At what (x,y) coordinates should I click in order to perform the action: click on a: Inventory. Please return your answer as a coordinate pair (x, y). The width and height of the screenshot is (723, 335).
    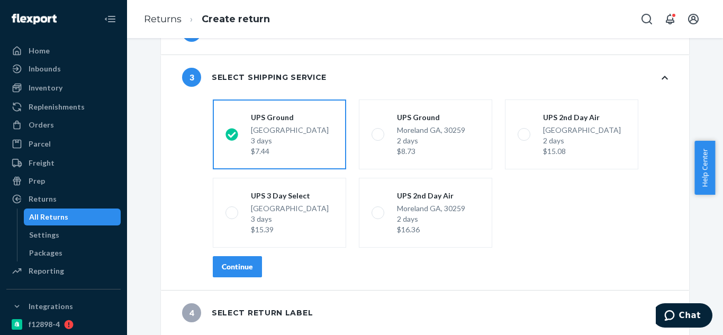
    Looking at the image, I should click on (63, 88).